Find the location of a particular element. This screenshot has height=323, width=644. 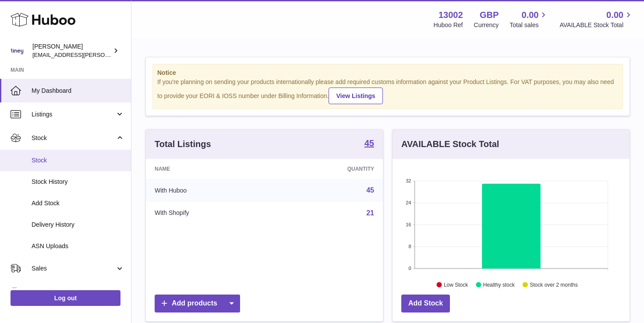

a: 0.00 Total sales is located at coordinates (529, 19).